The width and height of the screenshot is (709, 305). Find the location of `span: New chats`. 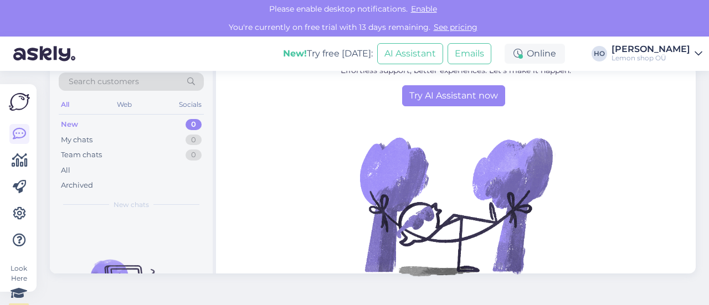

span: New chats is located at coordinates (131, 205).